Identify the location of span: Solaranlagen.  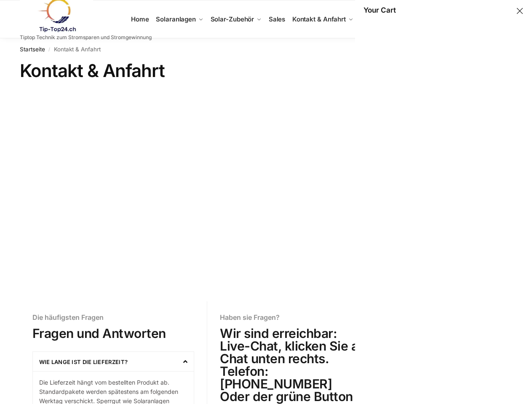
(176, 19).